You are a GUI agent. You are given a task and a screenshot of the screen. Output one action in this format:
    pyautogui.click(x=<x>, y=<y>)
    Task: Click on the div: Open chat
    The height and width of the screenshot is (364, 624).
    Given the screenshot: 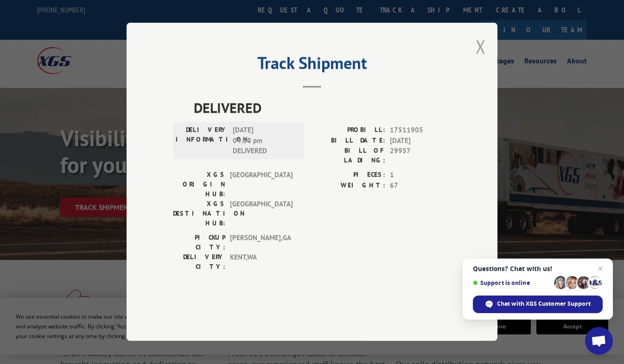 What is the action you would take?
    pyautogui.click(x=599, y=341)
    